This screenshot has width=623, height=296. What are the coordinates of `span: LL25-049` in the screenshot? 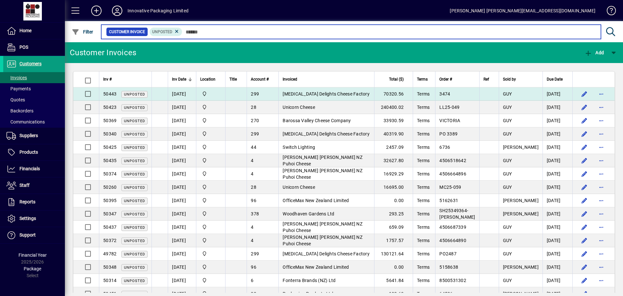 It's located at (449, 107).